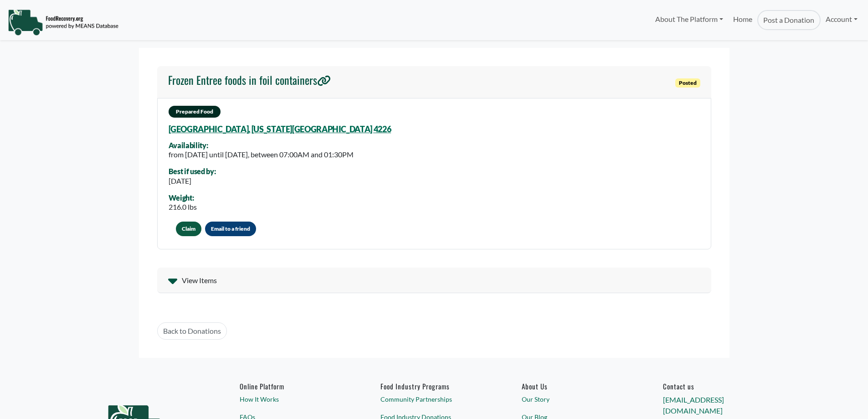 This screenshot has width=868, height=419. Describe the element at coordinates (189, 229) in the screenshot. I see `button: Claim` at that location.